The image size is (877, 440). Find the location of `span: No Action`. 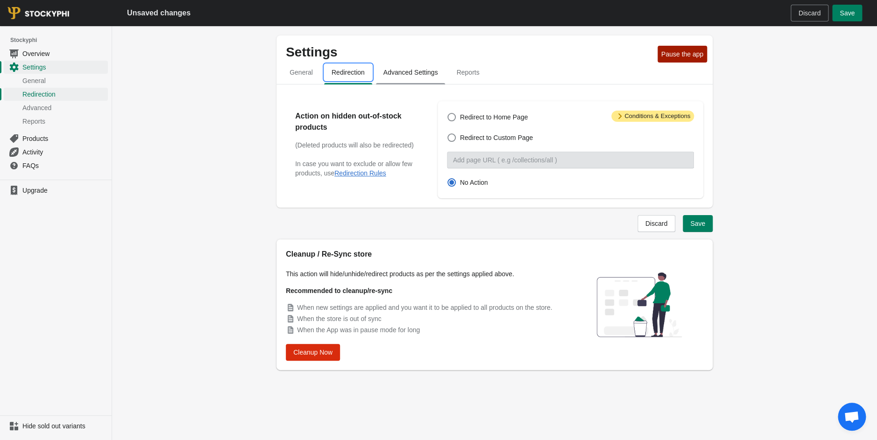

span: No Action is located at coordinates (474, 183).